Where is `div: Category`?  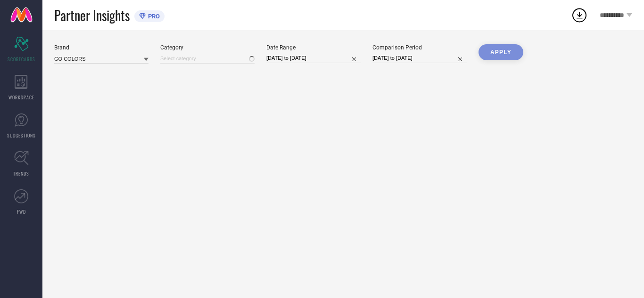 div: Category is located at coordinates (207, 48).